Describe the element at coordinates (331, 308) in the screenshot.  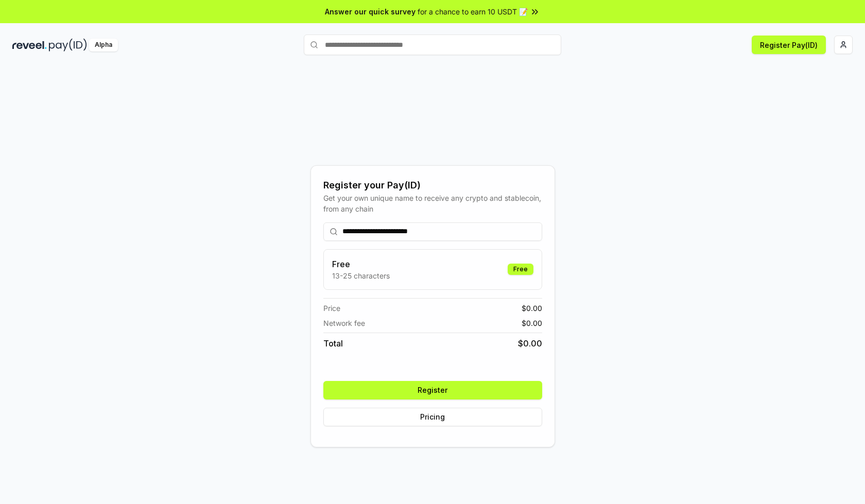
I see `span: Price` at that location.